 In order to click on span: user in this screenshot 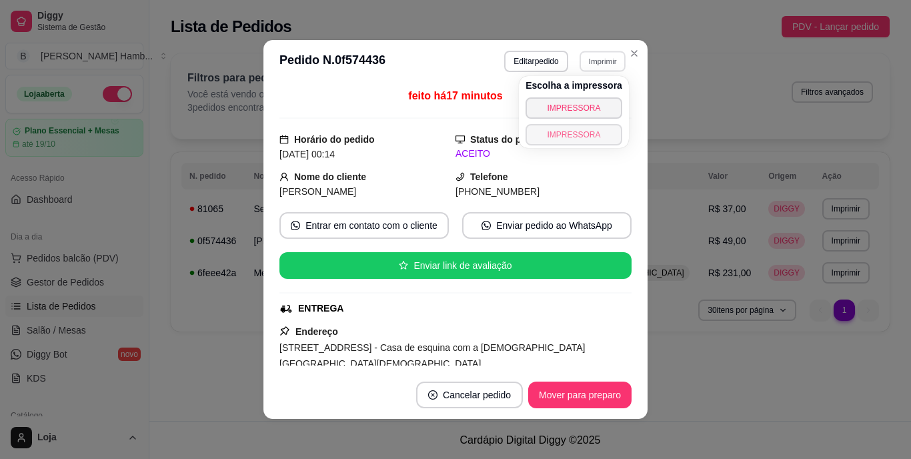, I will do `click(284, 177)`.